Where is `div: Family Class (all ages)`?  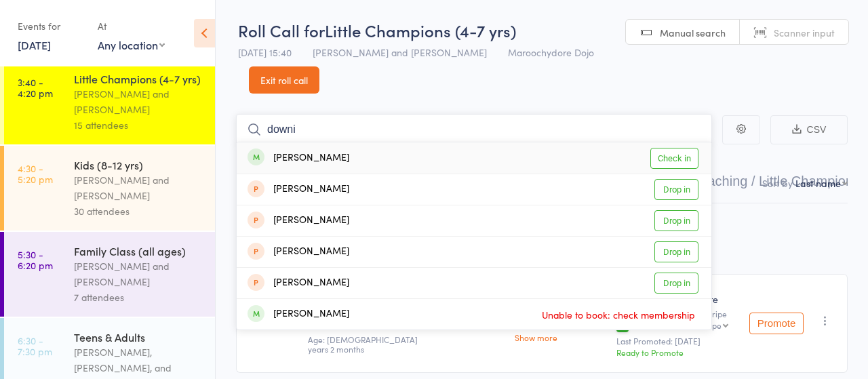
div: Family Class (all ages) is located at coordinates (139, 250).